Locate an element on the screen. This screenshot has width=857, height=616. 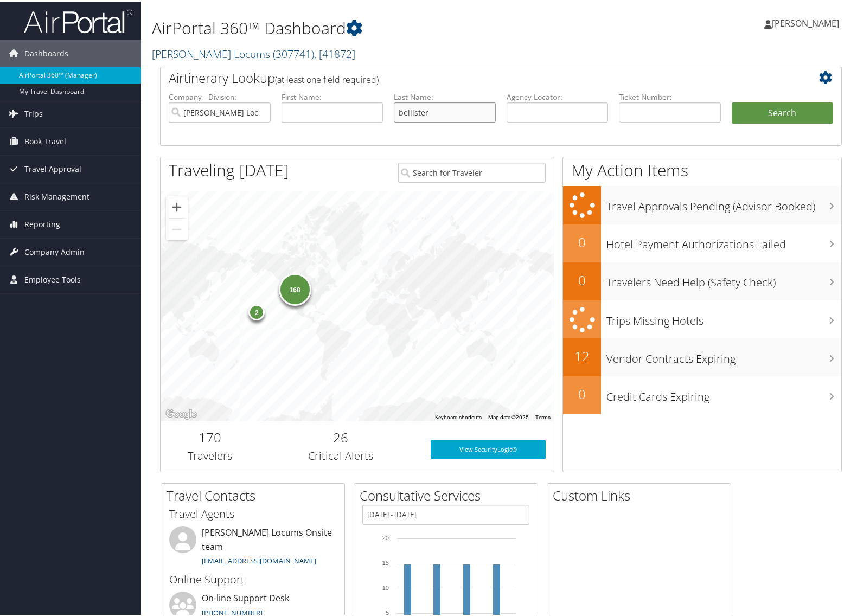
a: 0Hotel Payment Authorizations Failed is located at coordinates (702, 242).